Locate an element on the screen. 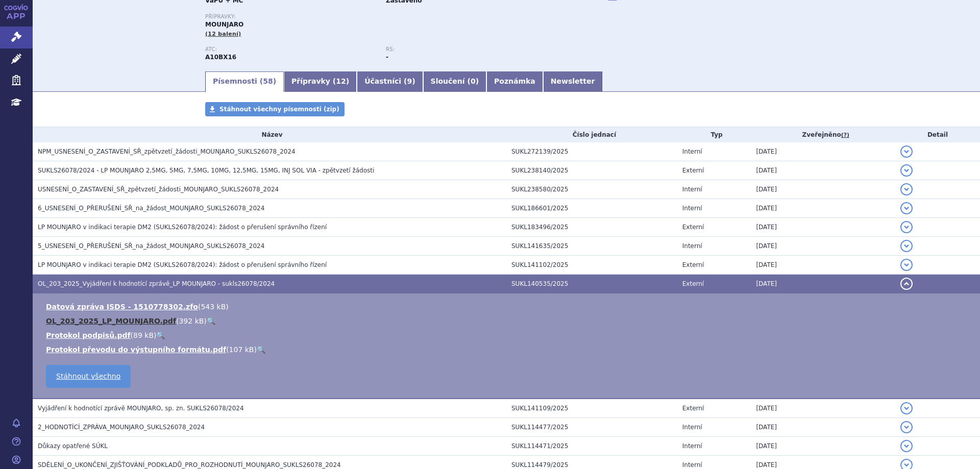  strong: TIRZEPATID is located at coordinates (221, 57).